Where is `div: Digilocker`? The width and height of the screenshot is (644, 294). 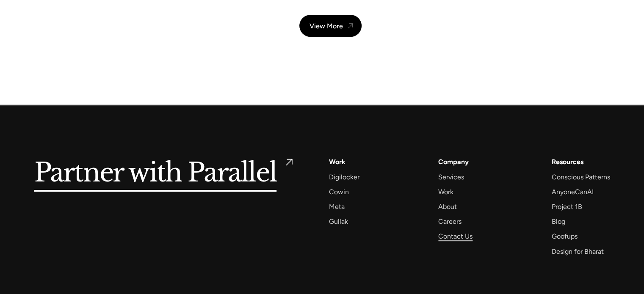 div: Digilocker is located at coordinates (344, 177).